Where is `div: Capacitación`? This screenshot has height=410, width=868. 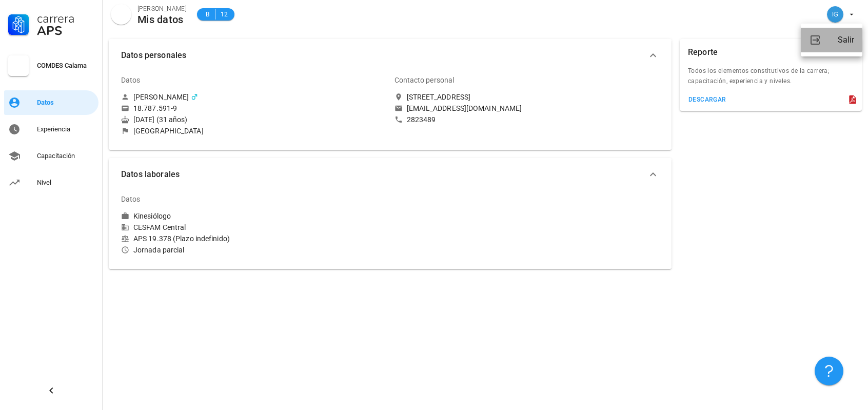 div: Capacitación is located at coordinates (65, 156).